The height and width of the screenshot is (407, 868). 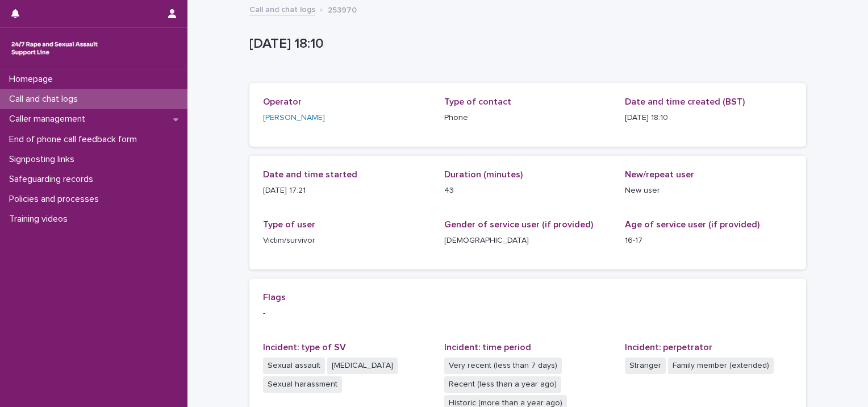 What do you see at coordinates (488, 347) in the screenshot?
I see `span: Incident: time period` at bounding box center [488, 347].